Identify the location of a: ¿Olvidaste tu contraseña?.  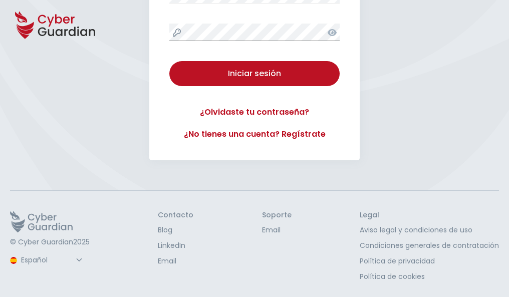
(255, 112).